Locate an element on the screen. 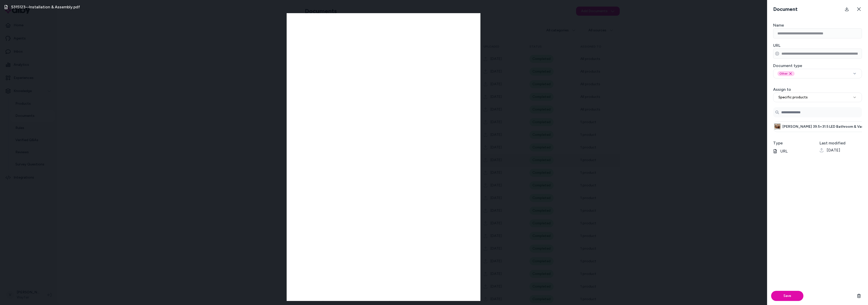 This screenshot has width=868, height=305. h3: Type is located at coordinates (794, 143).